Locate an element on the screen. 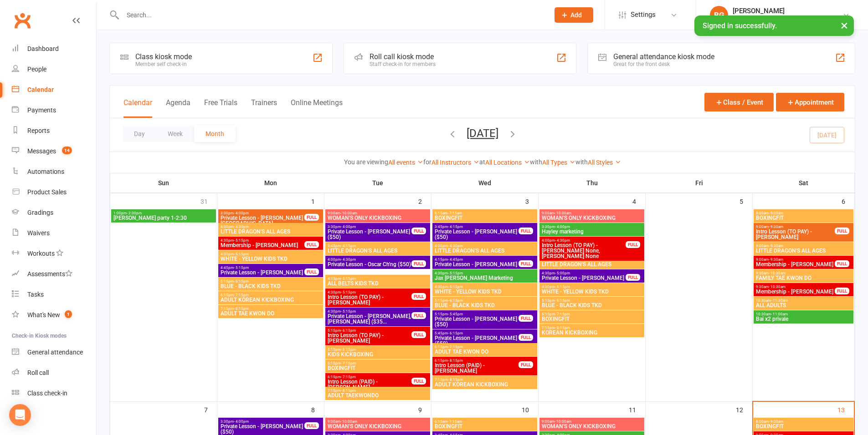  div: 7 is located at coordinates (211, 409).